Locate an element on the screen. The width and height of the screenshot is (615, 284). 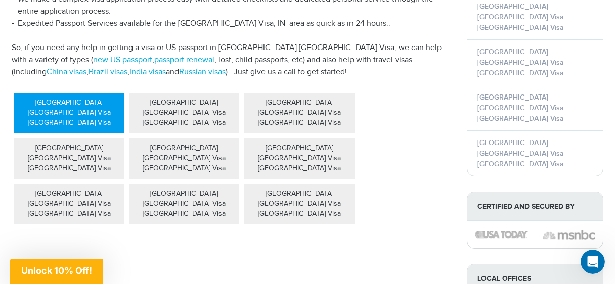
div: Unlock 10% Off! is located at coordinates (57, 272).